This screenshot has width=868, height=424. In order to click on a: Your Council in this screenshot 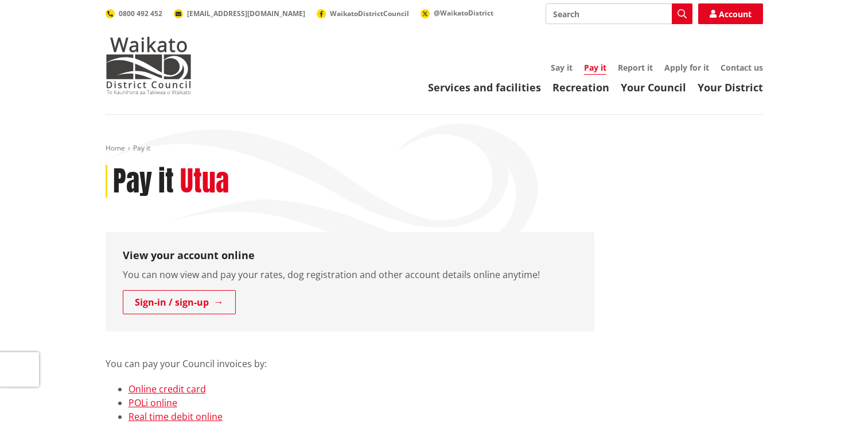, I will do `click(654, 87)`.